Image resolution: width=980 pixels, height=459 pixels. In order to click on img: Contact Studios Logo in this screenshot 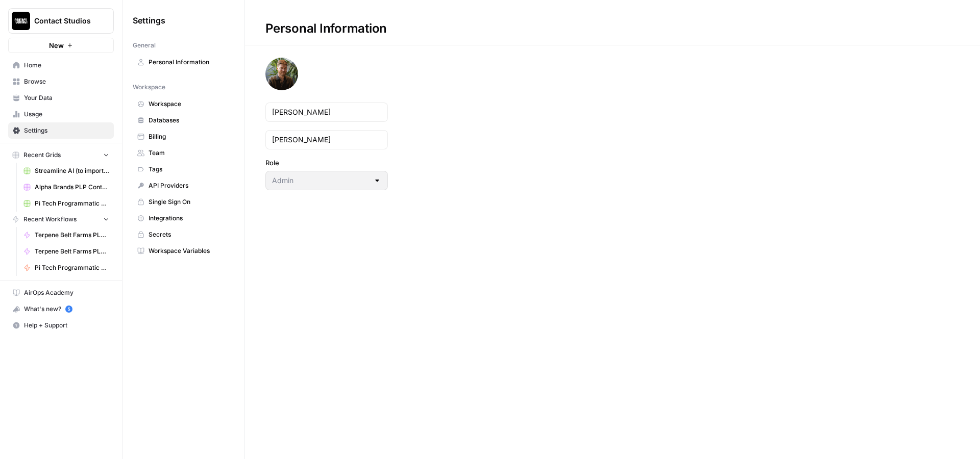, I will do `click(21, 21)`.